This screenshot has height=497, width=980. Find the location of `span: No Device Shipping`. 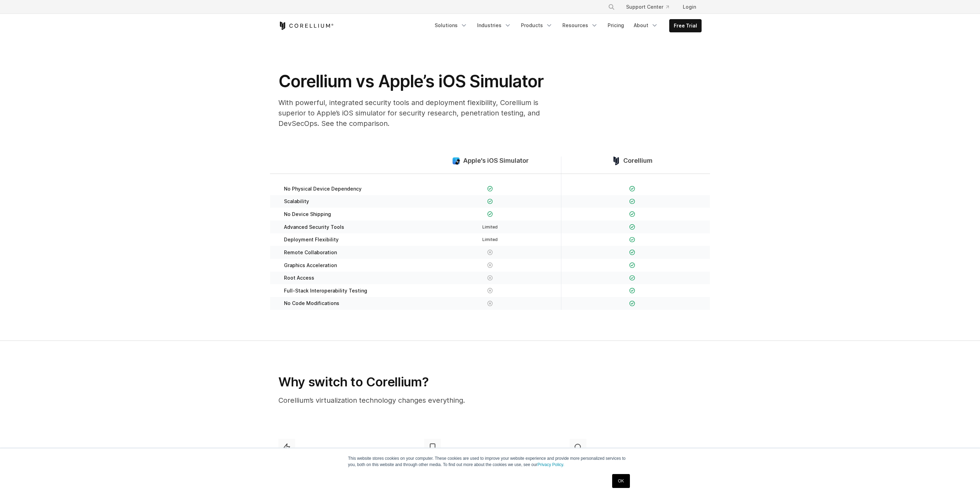

span: No Device Shipping is located at coordinates (307, 214).